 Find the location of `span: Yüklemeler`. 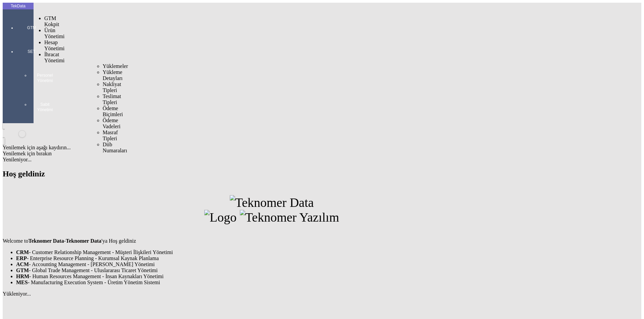

span: Yüklemeler is located at coordinates (115, 66).